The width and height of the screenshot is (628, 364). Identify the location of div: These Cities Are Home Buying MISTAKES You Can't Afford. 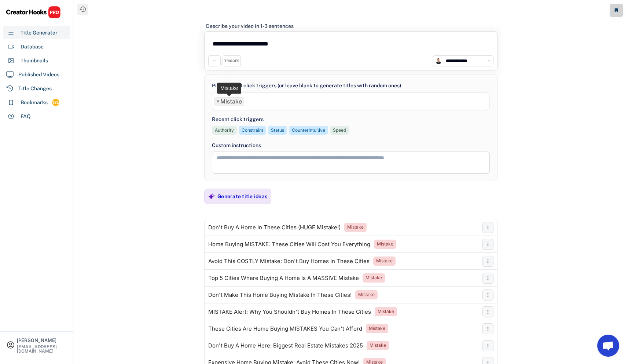
(285, 328).